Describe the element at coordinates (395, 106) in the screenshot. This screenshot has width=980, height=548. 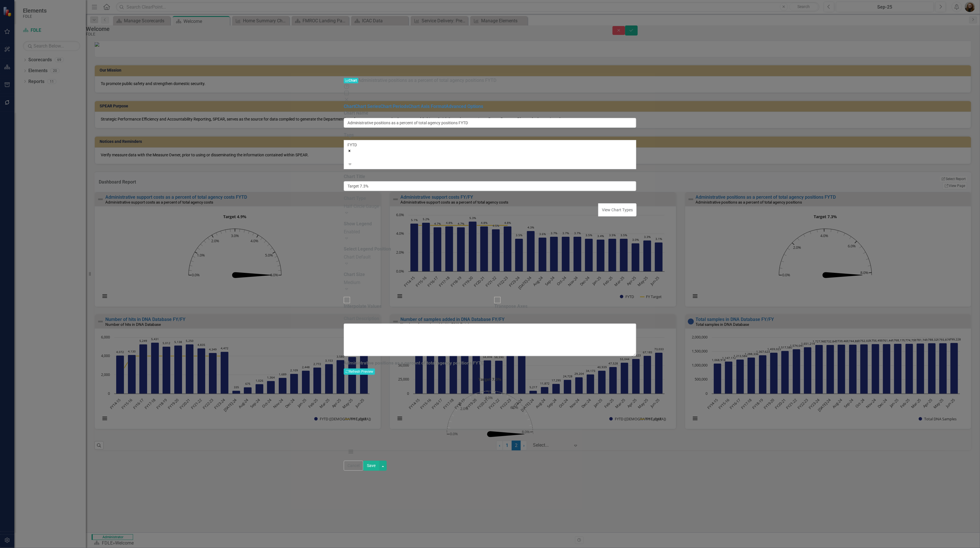
I see `a: Chart Periods` at that location.